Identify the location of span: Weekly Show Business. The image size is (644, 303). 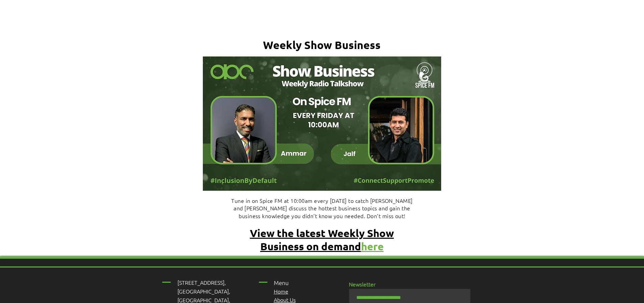
(322, 45).